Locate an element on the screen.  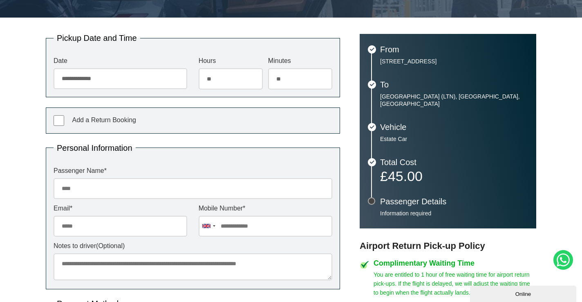
h3: Passenger Details is located at coordinates (454, 201).